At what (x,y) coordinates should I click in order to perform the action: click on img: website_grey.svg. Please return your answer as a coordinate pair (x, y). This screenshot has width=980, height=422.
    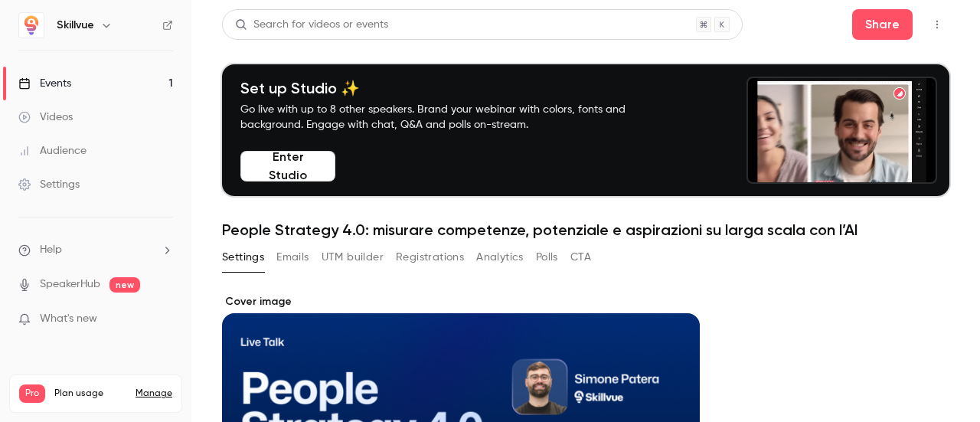
    Looking at the image, I should click on (31, 46).